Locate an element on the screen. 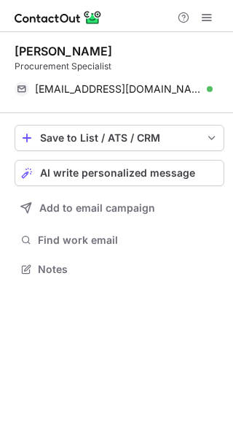  div: Procurement Specialist is located at coordinates (120, 66).